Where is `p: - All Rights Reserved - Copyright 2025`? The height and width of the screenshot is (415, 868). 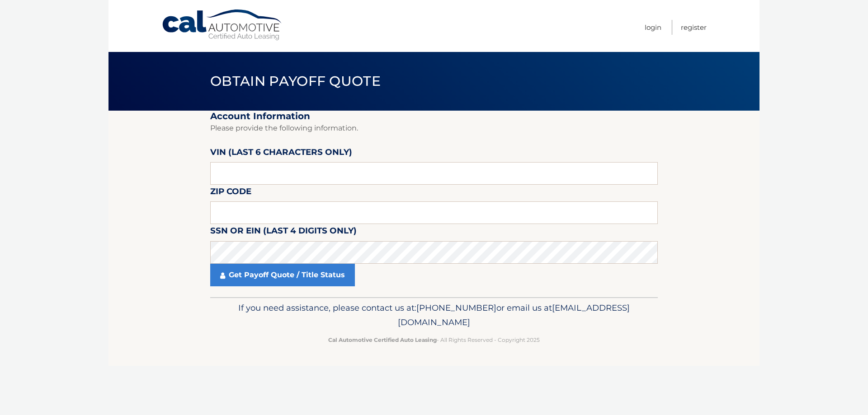
p: - All Rights Reserved - Copyright 2025 is located at coordinates (434, 340).